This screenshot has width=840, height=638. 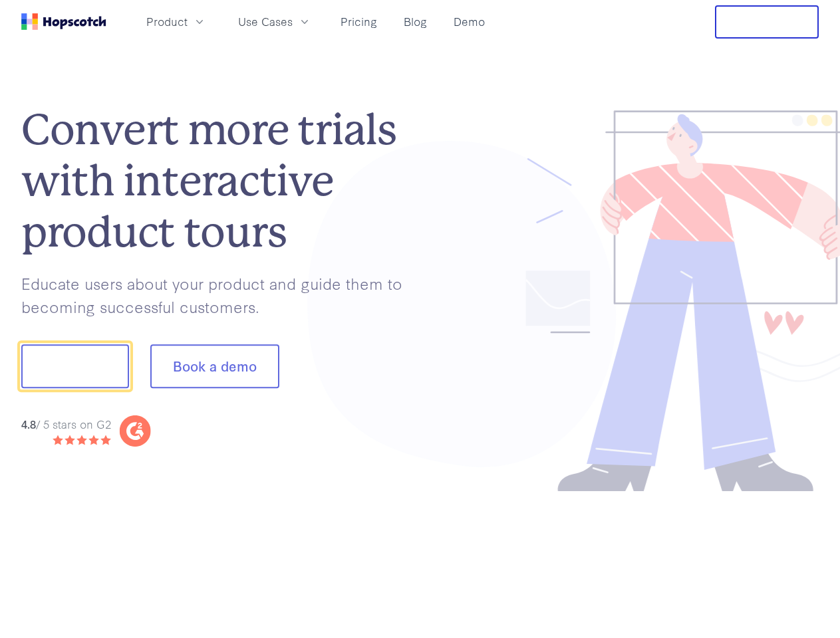 What do you see at coordinates (29, 424) in the screenshot?
I see `strong: 4.8` at bounding box center [29, 424].